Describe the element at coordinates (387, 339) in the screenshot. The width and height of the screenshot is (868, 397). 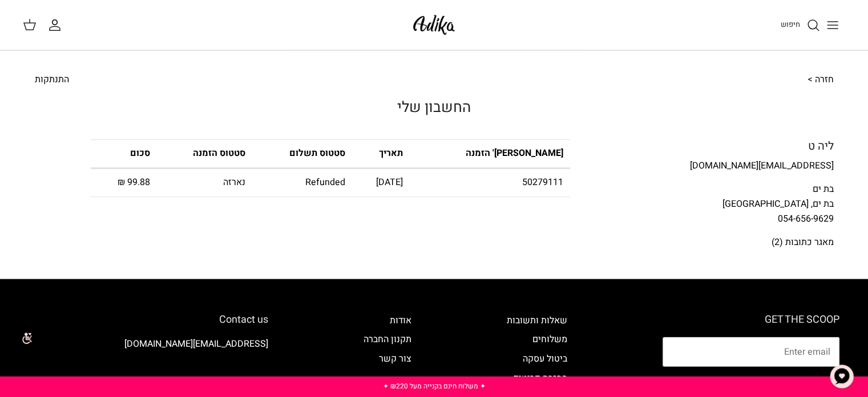
I see `a: תקנון החברה` at that location.